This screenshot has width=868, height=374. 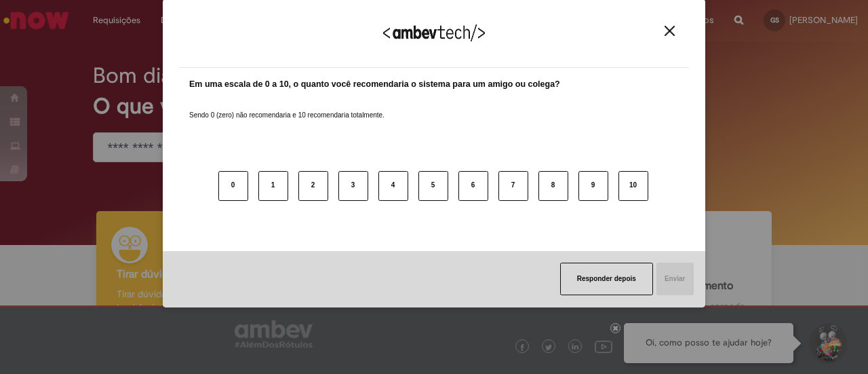 I want to click on button: 6, so click(x=474, y=186).